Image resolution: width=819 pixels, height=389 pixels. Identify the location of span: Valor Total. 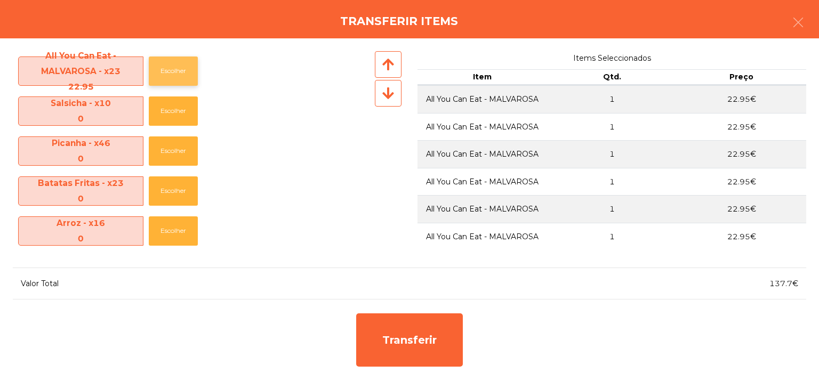
(39, 284).